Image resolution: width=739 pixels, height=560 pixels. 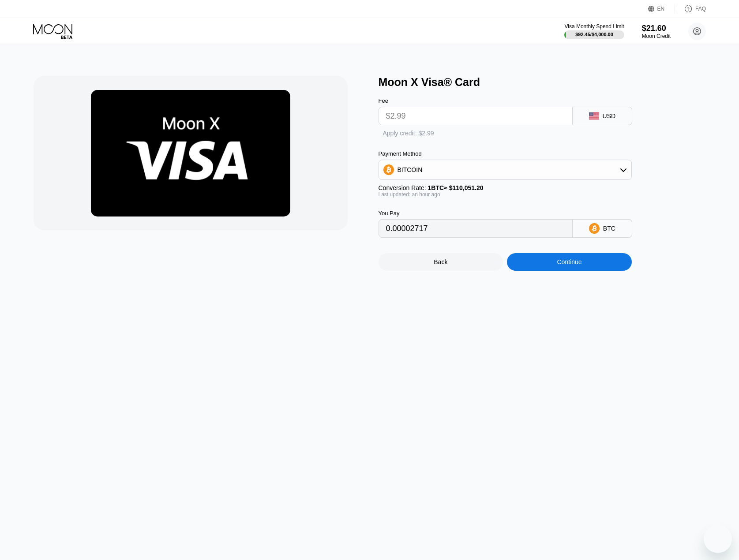 I want to click on div: Last updated: an hour ago, so click(x=505, y=195).